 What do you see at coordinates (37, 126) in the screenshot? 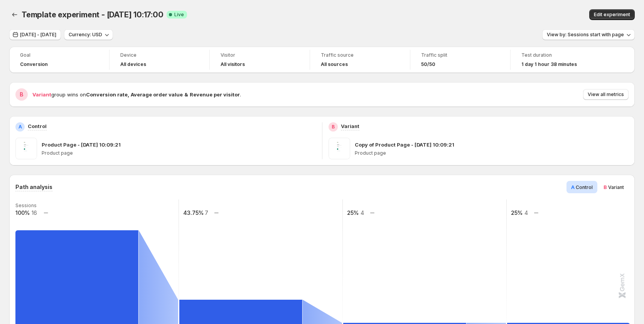
I see `p: Control` at bounding box center [37, 126].